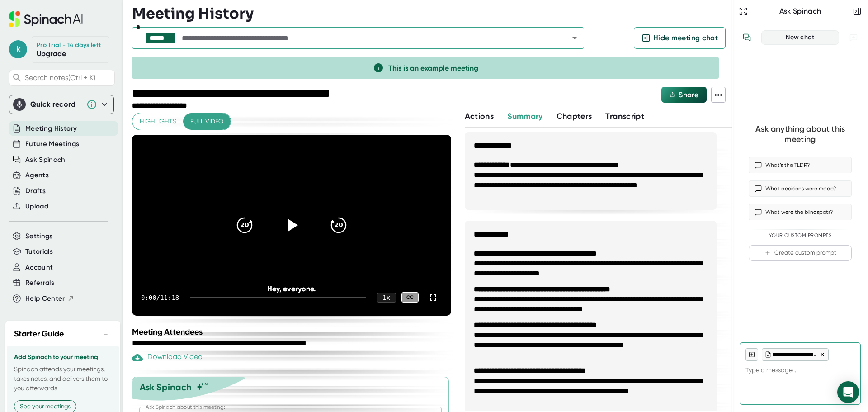 Image resolution: width=868 pixels, height=412 pixels. What do you see at coordinates (39, 236) in the screenshot?
I see `button: Settings` at bounding box center [39, 236].